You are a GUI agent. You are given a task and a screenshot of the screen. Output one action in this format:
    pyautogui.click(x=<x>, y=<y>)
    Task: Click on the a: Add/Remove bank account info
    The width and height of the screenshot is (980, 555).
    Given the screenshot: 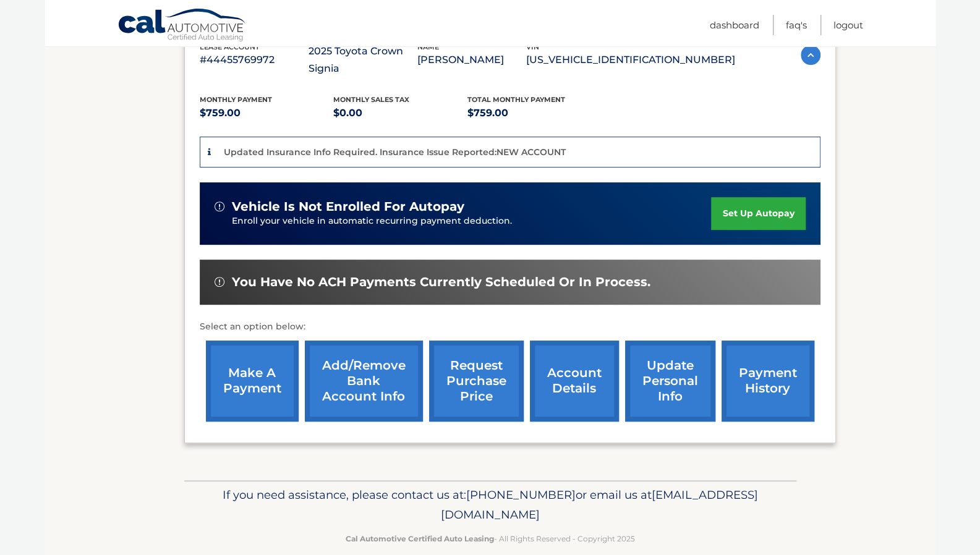 What is the action you would take?
    pyautogui.click(x=363, y=381)
    